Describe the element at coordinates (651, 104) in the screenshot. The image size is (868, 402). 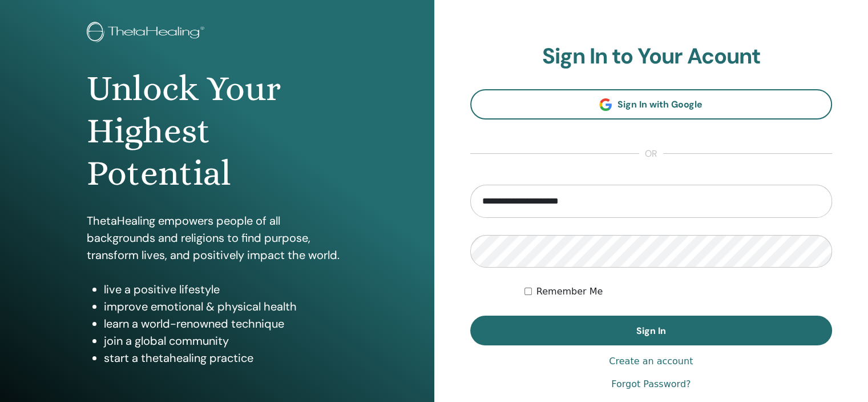
I see `a: Sign In with Google` at that location.